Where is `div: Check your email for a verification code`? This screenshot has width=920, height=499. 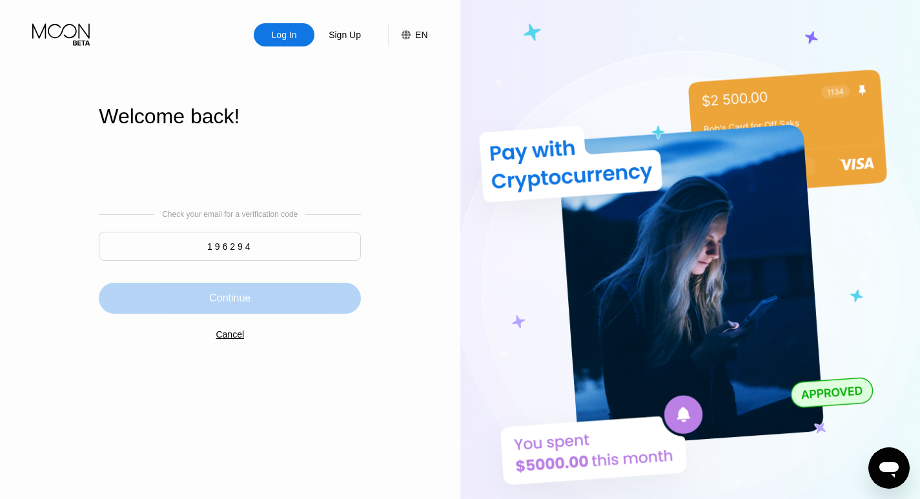 div: Check your email for a verification code is located at coordinates (230, 214).